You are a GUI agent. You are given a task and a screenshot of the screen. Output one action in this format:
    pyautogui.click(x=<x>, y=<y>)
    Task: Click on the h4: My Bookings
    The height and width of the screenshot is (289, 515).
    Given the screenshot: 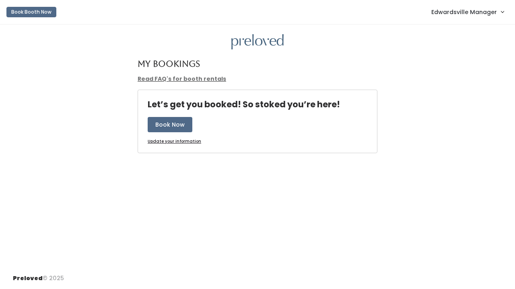 What is the action you would take?
    pyautogui.click(x=169, y=64)
    